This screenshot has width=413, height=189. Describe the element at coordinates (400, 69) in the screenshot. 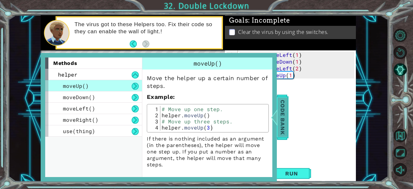

I see `button: AI Hint` at that location.